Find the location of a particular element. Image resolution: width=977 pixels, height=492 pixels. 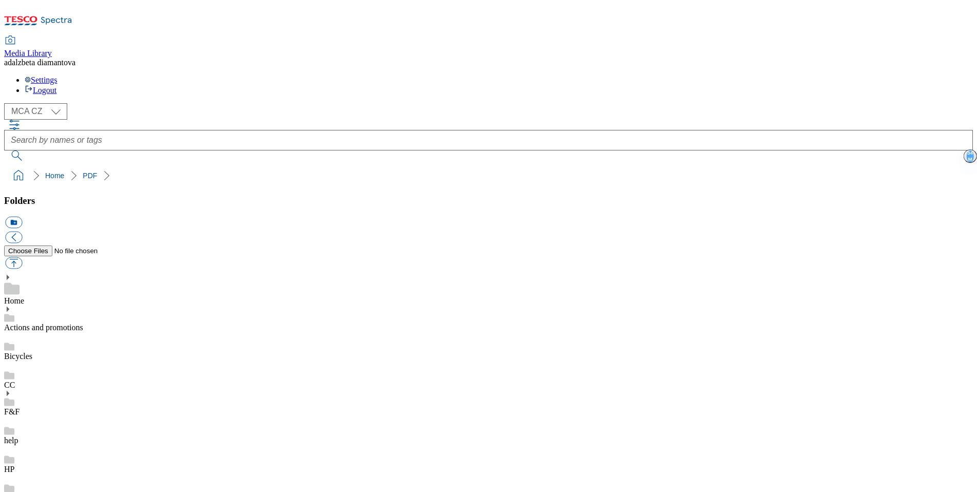

a: F&F is located at coordinates (12, 411).